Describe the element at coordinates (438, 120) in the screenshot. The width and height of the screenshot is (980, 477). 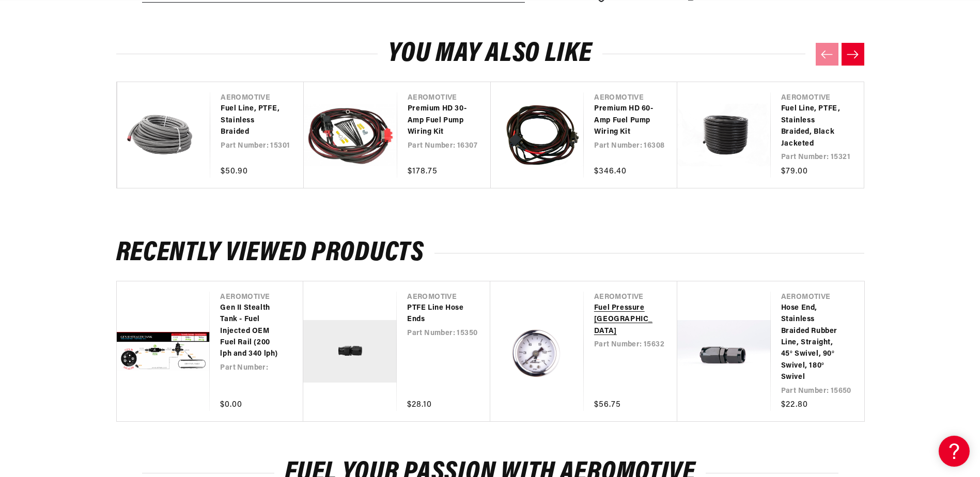
I see `a: Premium HD 30-Amp Fuel Pump Wiring Kit` at that location.